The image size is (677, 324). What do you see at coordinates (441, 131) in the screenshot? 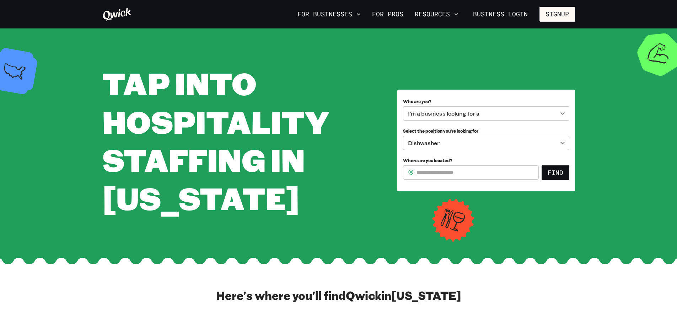
I see `span: Select the position you’re looking for` at bounding box center [441, 131].